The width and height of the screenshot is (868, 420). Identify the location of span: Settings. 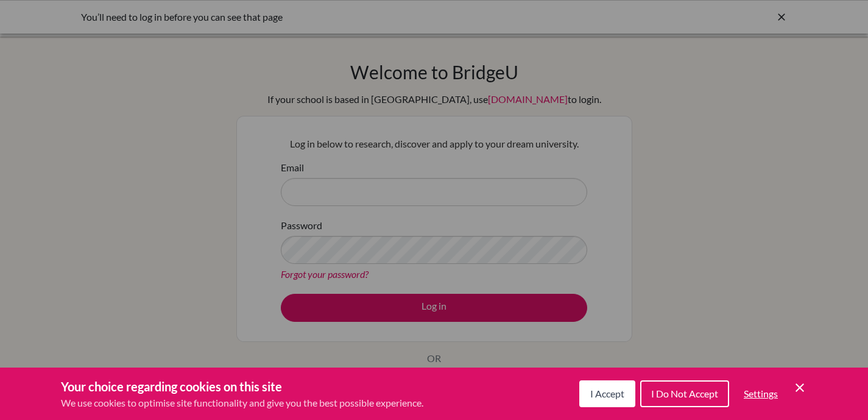
(761, 393).